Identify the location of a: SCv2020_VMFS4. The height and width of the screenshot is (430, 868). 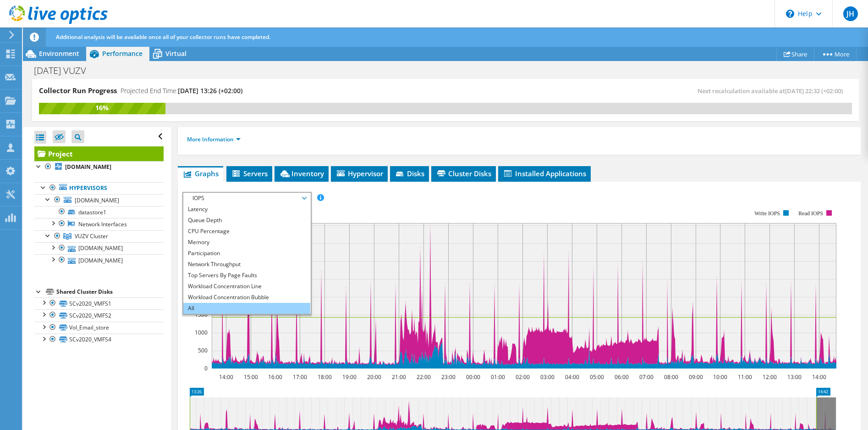
(99, 340).